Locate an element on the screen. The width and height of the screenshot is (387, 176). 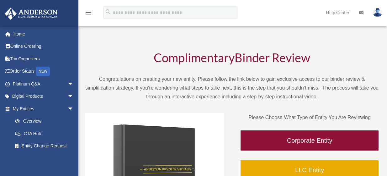
a: Tax Organizers is located at coordinates (44, 59).